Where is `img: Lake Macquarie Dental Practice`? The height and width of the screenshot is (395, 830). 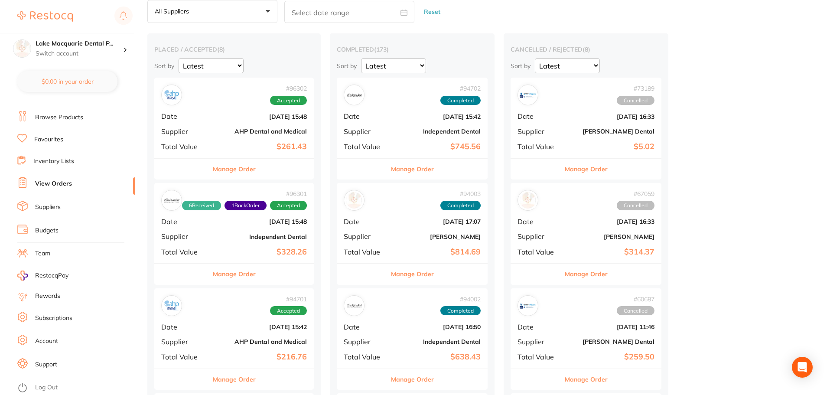
img: Lake Macquarie Dental Practice is located at coordinates (22, 49).